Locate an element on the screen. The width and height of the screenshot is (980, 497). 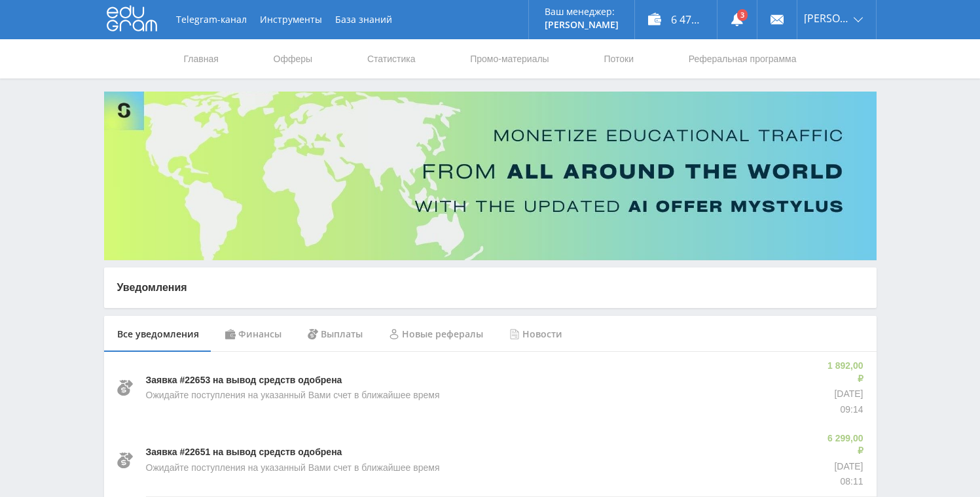
div: Новые рефералы is located at coordinates (436, 335).